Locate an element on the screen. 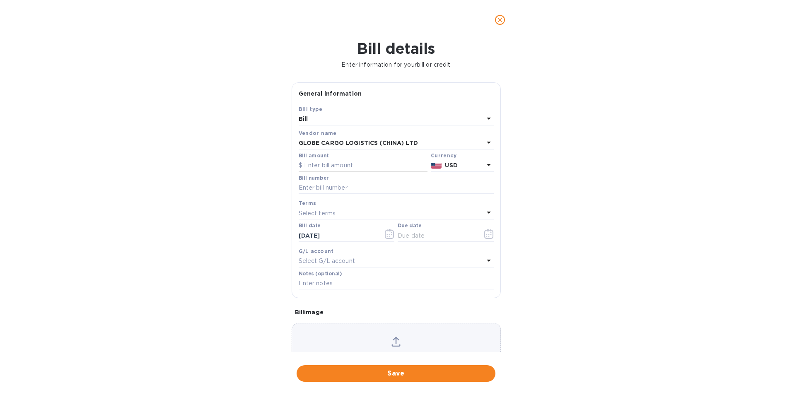  b: Bill type is located at coordinates (311, 109).